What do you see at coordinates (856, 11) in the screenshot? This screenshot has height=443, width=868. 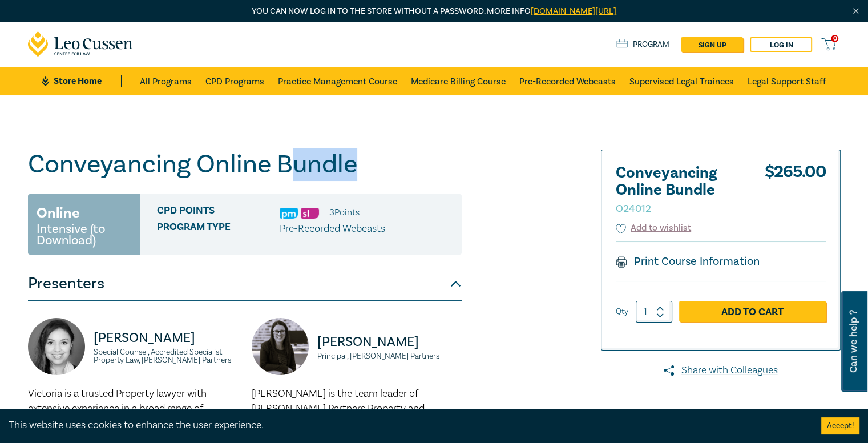 I see `img: Close` at bounding box center [856, 11].